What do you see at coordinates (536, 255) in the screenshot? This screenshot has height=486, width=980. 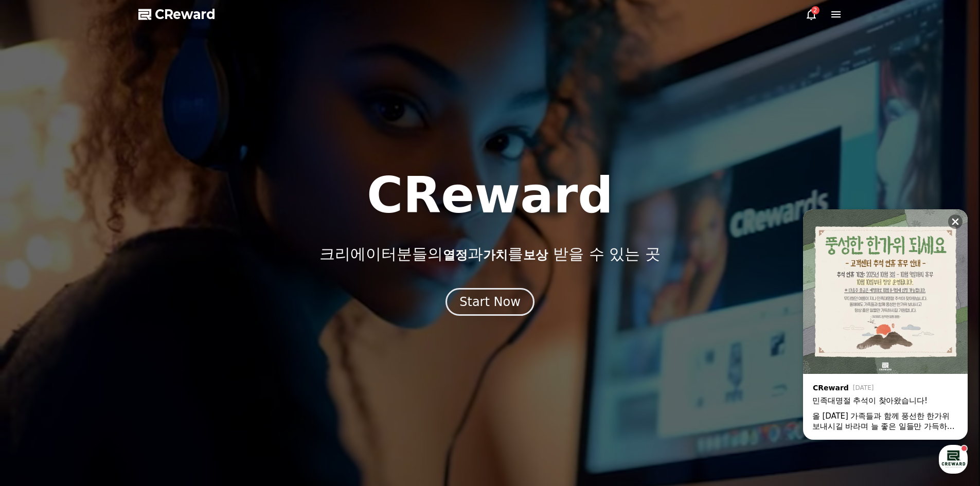 I see `span: 보상` at bounding box center [536, 255].